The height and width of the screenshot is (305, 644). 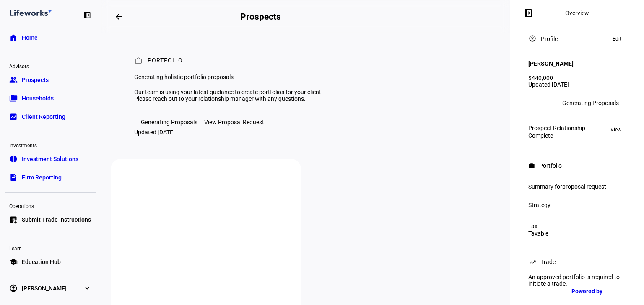 I want to click on a: Powered by, so click(x=599, y=291).